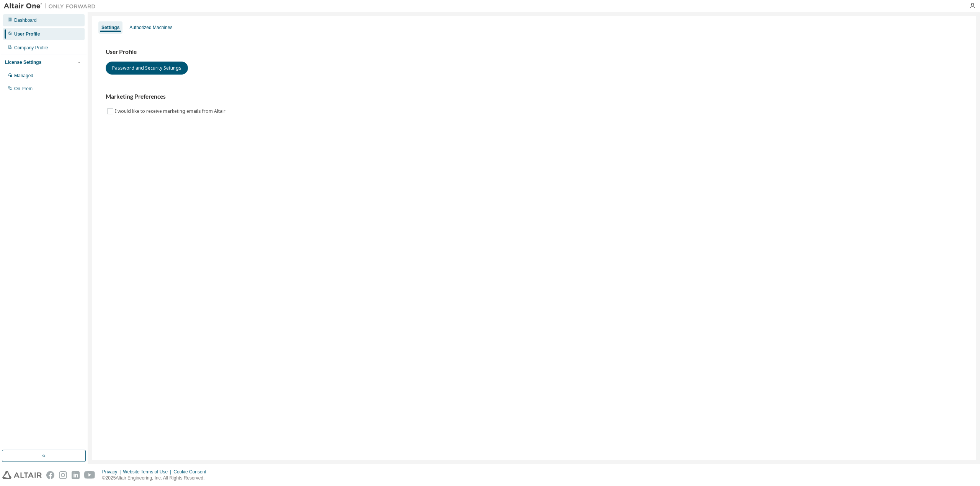  Describe the element at coordinates (149, 472) in the screenshot. I see `div: Website Terms of Use` at that location.